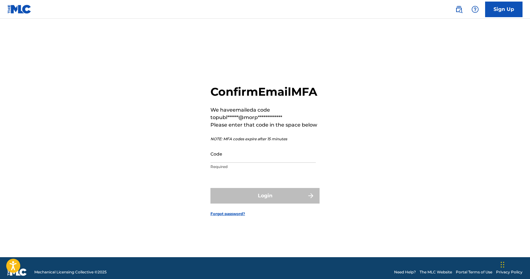  I want to click on a: Need Help?, so click(405, 272).